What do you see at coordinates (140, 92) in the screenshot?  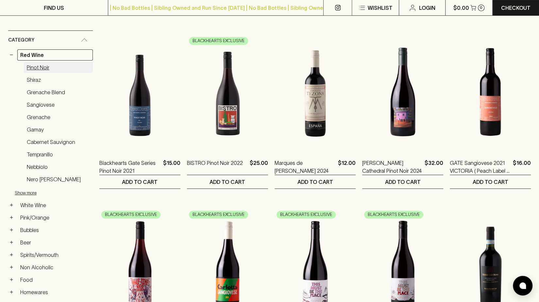 I see `img: Blackhearts Gate Series Pinot Noir 2021` at bounding box center [140, 92].